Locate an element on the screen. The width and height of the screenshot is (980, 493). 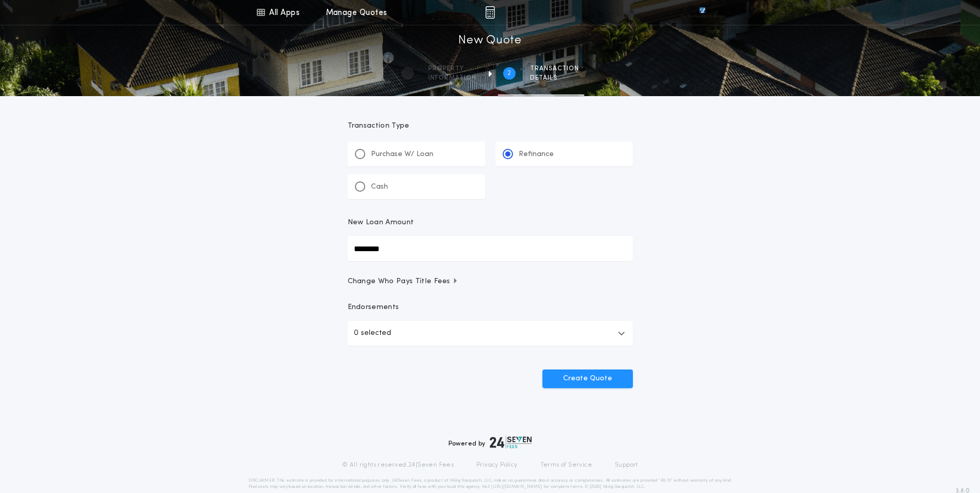
p: Purchase W/ Loan is located at coordinates (402, 155).